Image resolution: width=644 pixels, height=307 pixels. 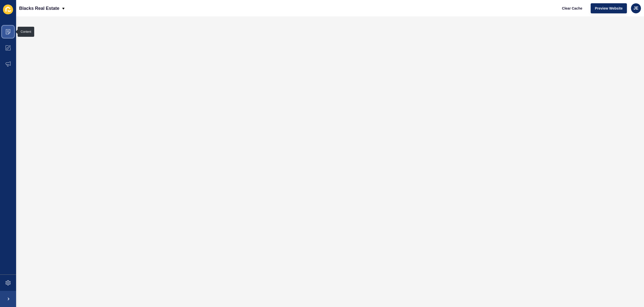 What do you see at coordinates (572, 8) in the screenshot?
I see `span: Clear Cache` at bounding box center [572, 8].